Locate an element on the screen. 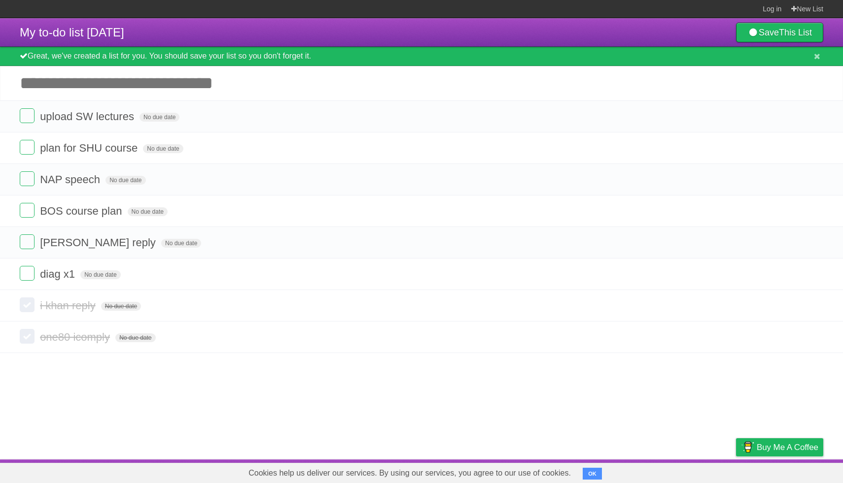 The height and width of the screenshot is (483, 843). a: Buy me a coffee is located at coordinates (779, 448).